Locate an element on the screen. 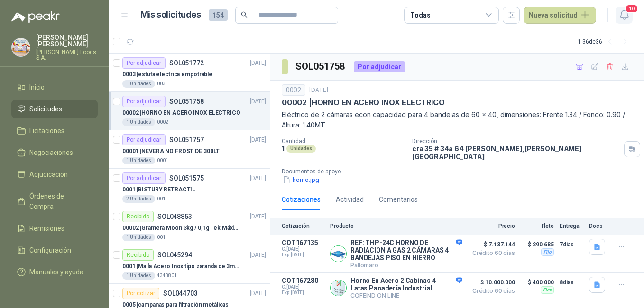  img: Logo peakr is located at coordinates (36, 17).